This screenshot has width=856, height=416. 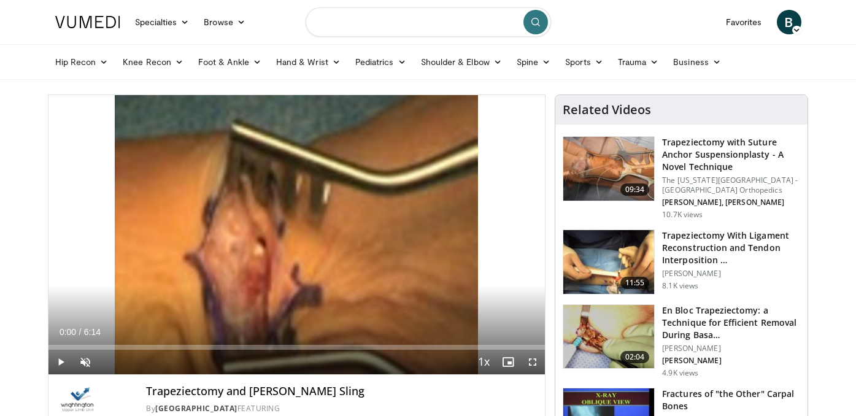 What do you see at coordinates (635, 357) in the screenshot?
I see `span: 02:04` at bounding box center [635, 357].